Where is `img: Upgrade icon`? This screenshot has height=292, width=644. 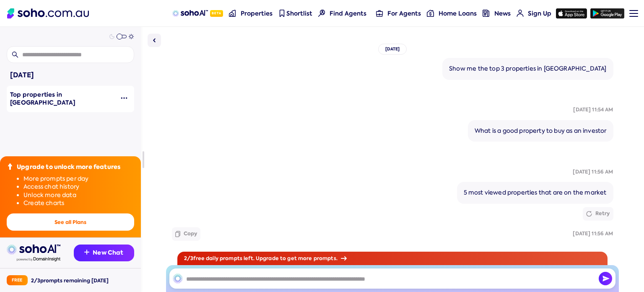 img: Upgrade icon is located at coordinates (10, 166).